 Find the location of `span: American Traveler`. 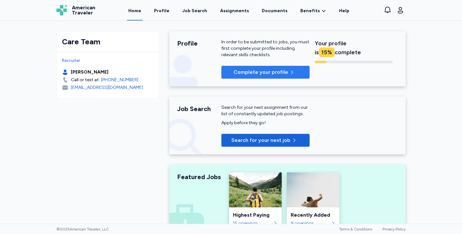

span: American Traveler is located at coordinates (83, 10).